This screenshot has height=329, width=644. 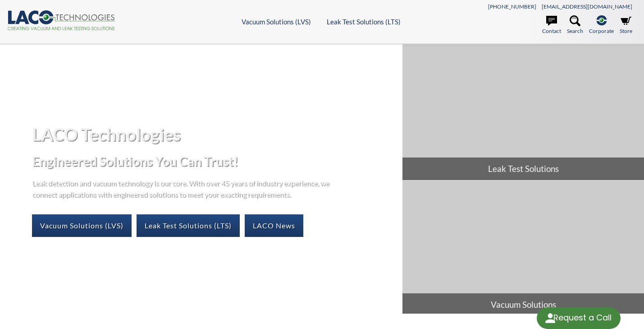 I want to click on span: Corporate, so click(x=601, y=30).